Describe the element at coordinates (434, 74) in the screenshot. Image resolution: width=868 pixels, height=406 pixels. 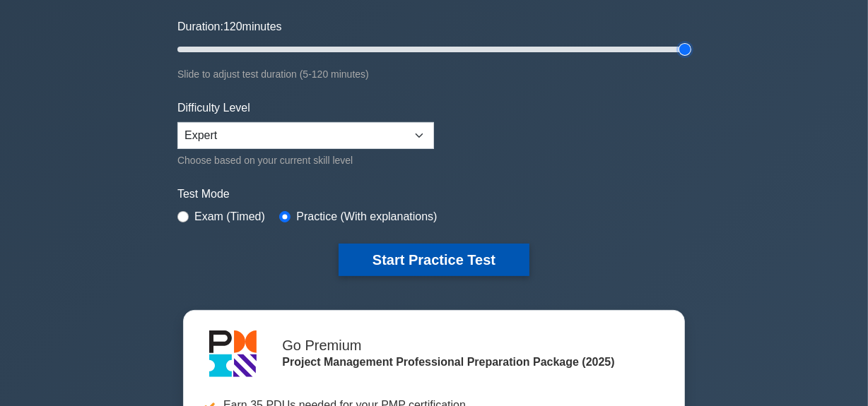
I see `div: Slide to adjust test duration (5-120 minutes)` at that location.